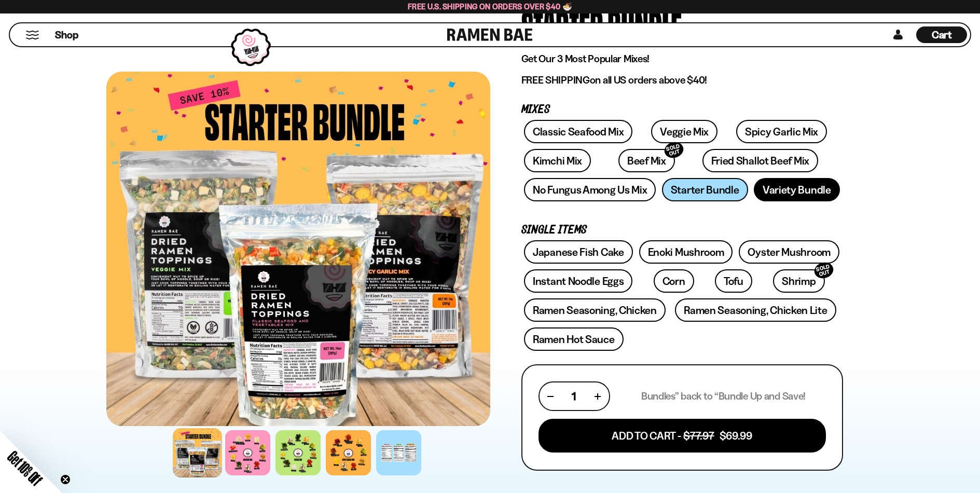 The height and width of the screenshot is (493, 980). I want to click on a: Enoki Mushroom, so click(686, 252).